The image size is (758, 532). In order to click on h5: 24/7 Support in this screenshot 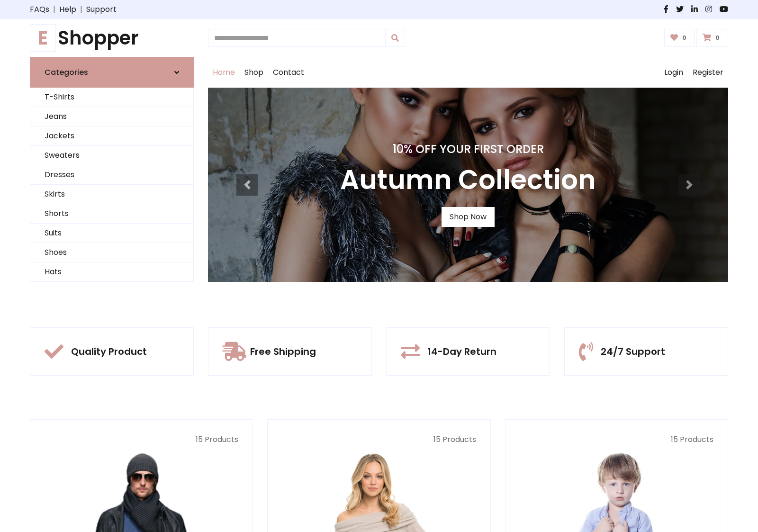, I will do `click(633, 352)`.